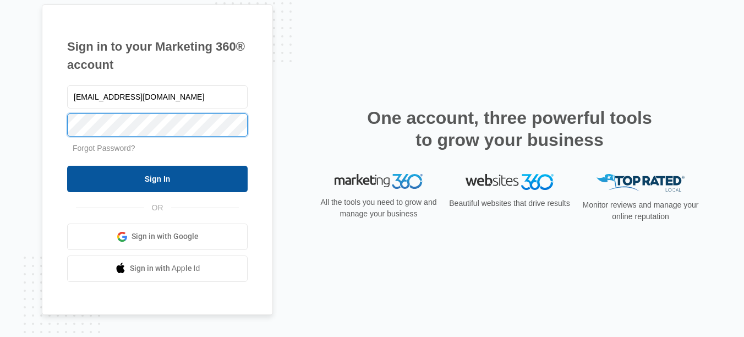 The width and height of the screenshot is (744, 337). I want to click on span: Sign in with Google, so click(165, 236).